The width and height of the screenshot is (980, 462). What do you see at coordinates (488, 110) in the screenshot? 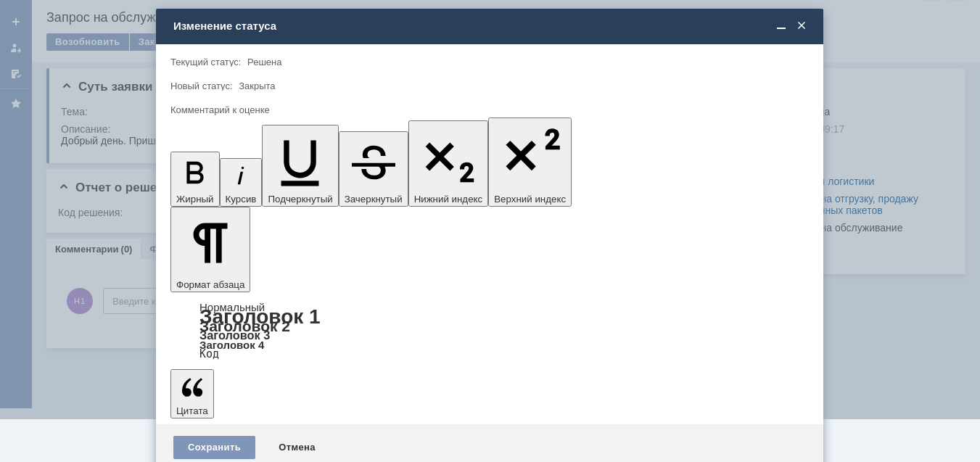
I see `div: Комментарий к оценке` at bounding box center [488, 110].